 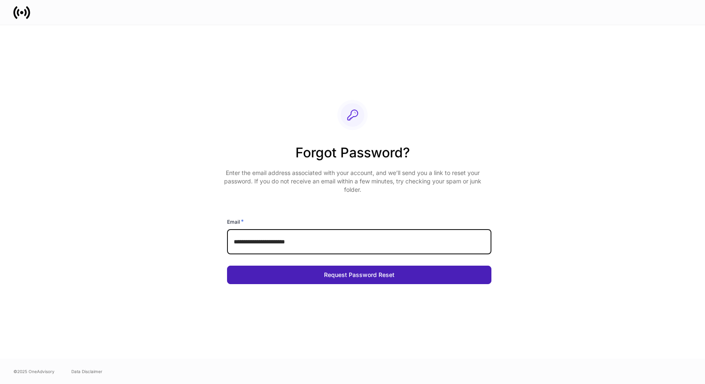 What do you see at coordinates (352, 181) in the screenshot?
I see `p: Enter the email address associated with your account, and we’ll send you a link to reset your pas...` at bounding box center [352, 181].